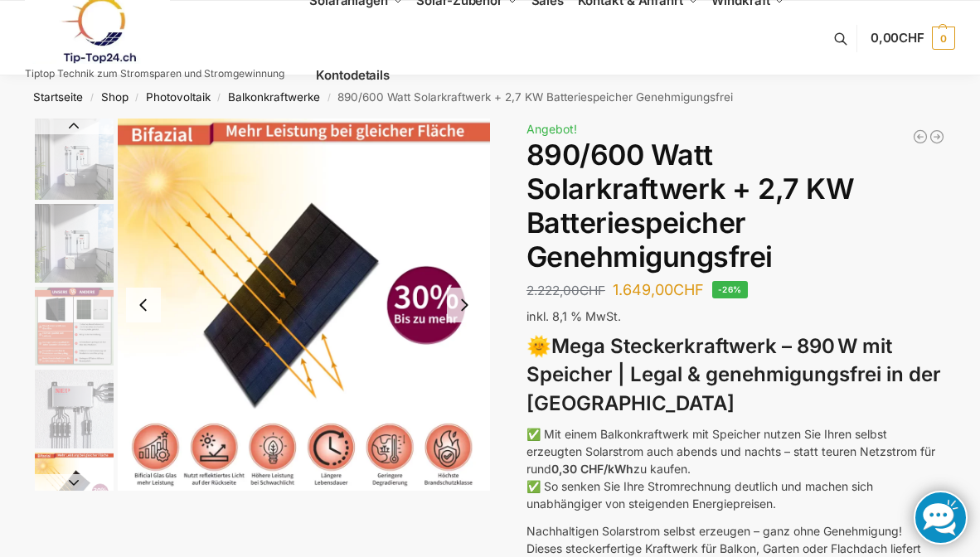 This screenshot has width=980, height=557. Describe the element at coordinates (352, 75) in the screenshot. I see `span: Kontodetails` at that location.